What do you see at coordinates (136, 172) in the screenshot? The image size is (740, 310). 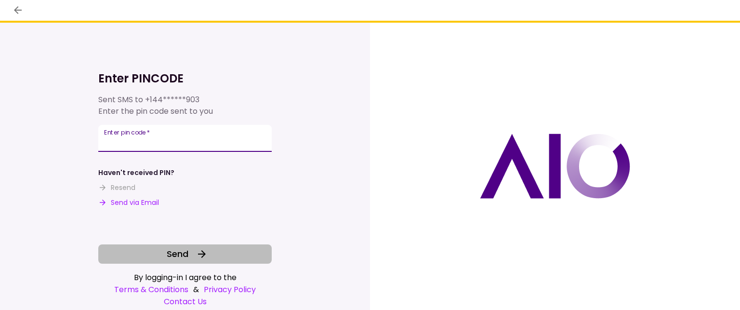 I see `div: Haven't received PIN?` at bounding box center [136, 172].